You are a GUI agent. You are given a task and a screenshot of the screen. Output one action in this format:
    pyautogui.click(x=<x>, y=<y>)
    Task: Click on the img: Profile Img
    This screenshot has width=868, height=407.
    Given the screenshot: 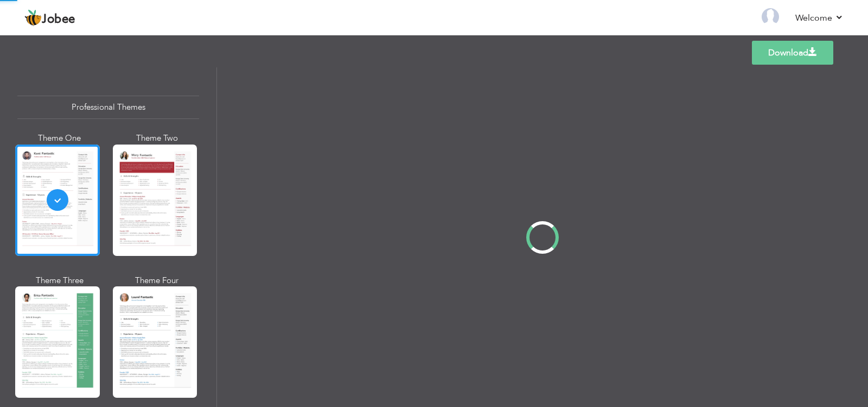 What is the action you would take?
    pyautogui.click(x=770, y=17)
    